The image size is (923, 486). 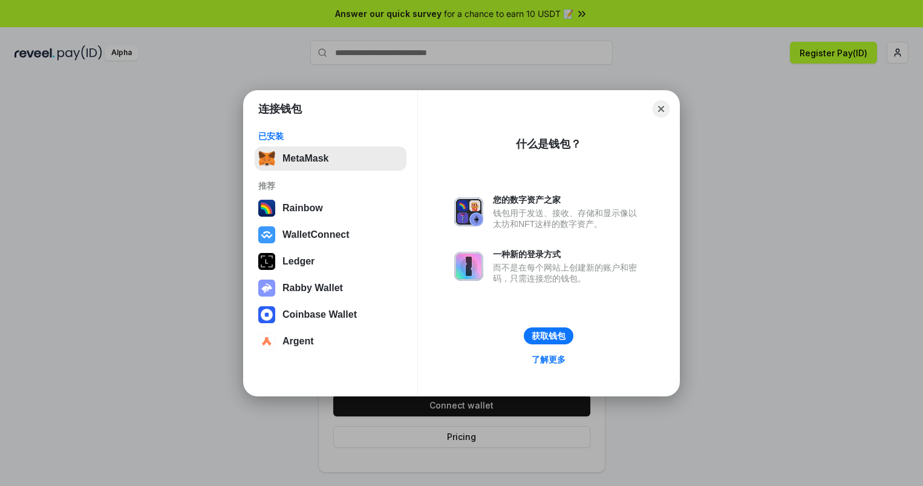 I want to click on div: 了解更多, so click(x=549, y=359).